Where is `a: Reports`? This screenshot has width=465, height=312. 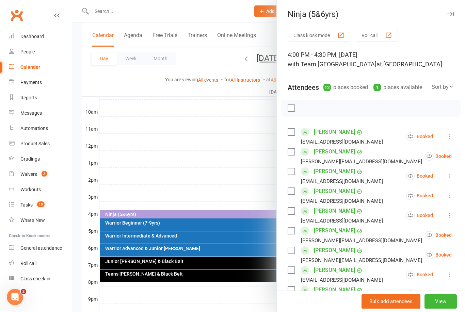 a: Reports is located at coordinates (40, 98).